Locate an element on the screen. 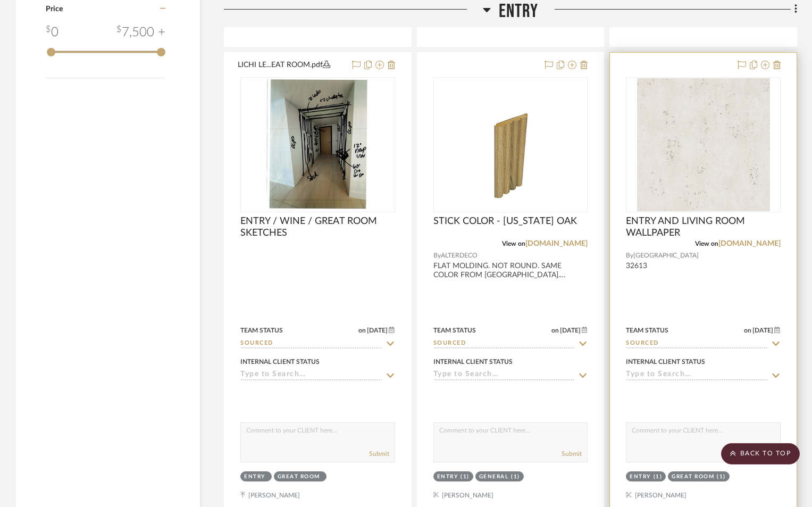  div: 7,500 + is located at coordinates (141, 32).